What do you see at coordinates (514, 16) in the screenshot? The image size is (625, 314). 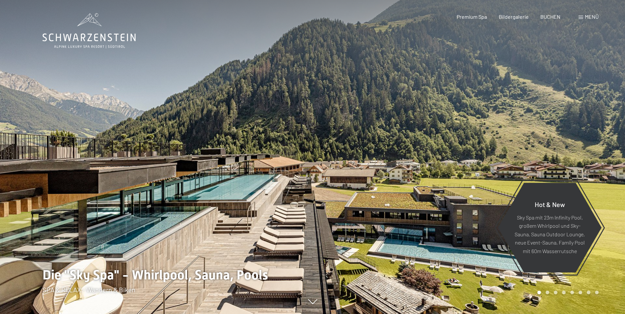 I see `a: Bildergalerie` at bounding box center [514, 16].